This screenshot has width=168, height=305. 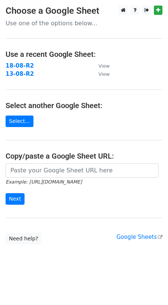 I want to click on strong: 18-08-R2, so click(x=20, y=66).